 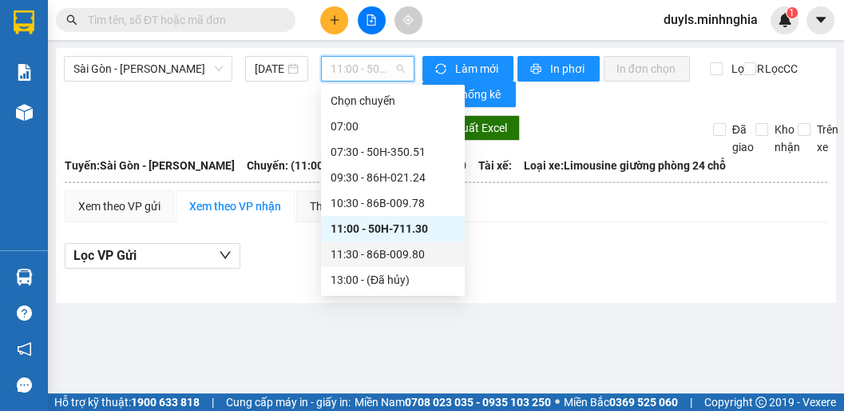 I want to click on span: Hỗ trợ kỹ thuật:, so click(x=127, y=402).